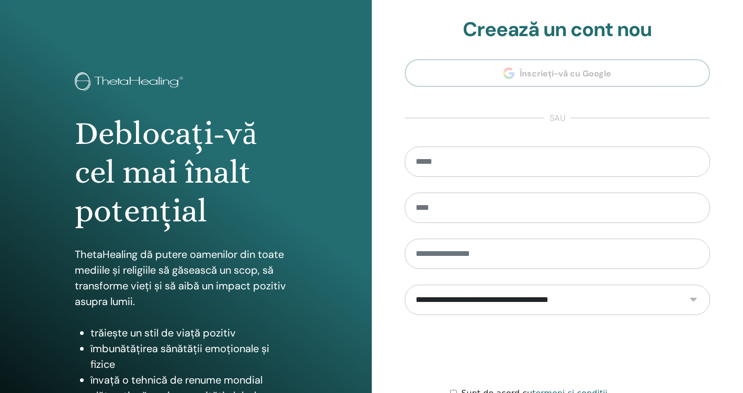 The image size is (743, 393). I want to click on h2: Creează un cont nou, so click(558, 30).